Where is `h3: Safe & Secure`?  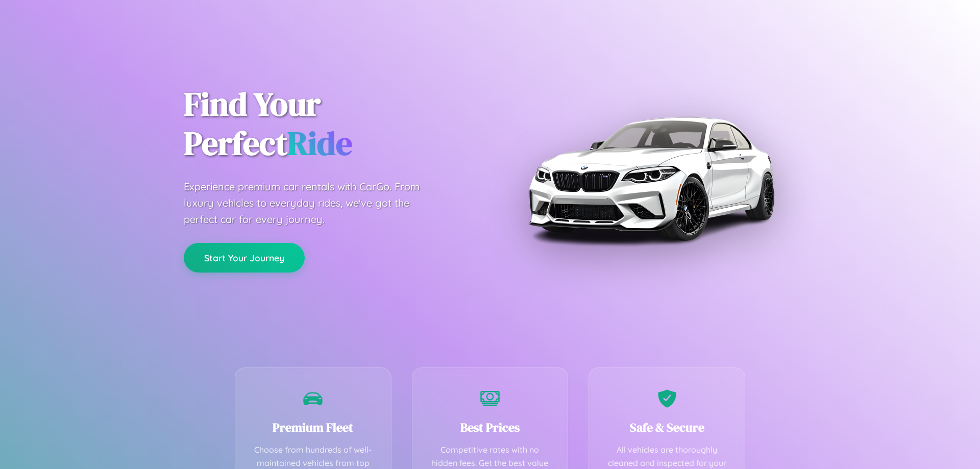 h3: Safe & Secure is located at coordinates (666, 427).